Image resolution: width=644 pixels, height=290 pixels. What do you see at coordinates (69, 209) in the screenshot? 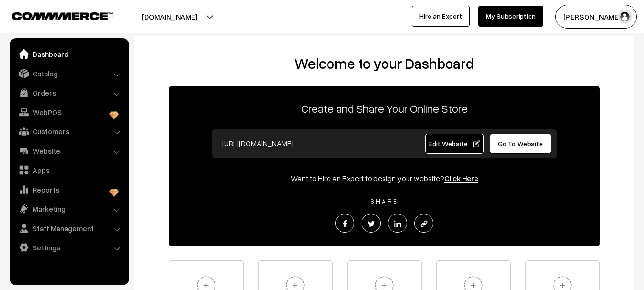
I see `a: Marketing` at bounding box center [69, 209].